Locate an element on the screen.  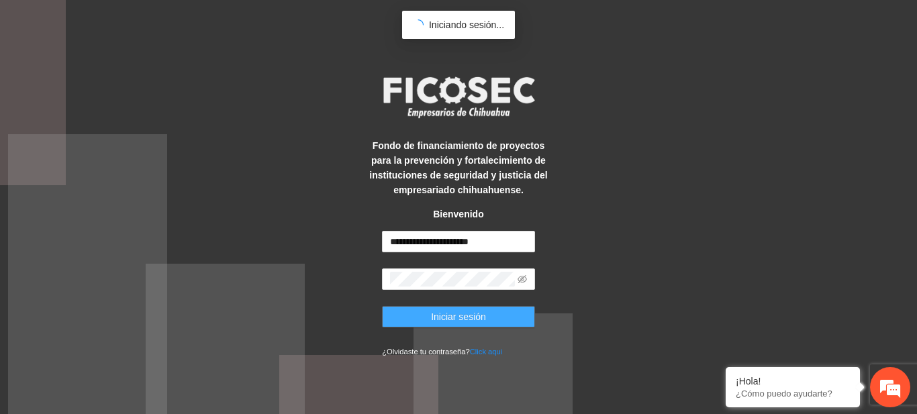
p: ¿Cómo puedo ayudarte? is located at coordinates (793, 394).